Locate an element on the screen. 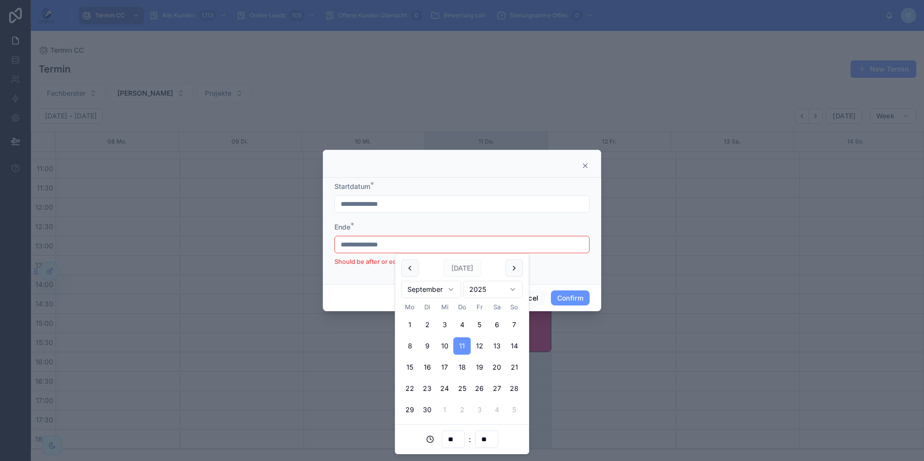  button: Montag, 29. September 2025 is located at coordinates (410, 410).